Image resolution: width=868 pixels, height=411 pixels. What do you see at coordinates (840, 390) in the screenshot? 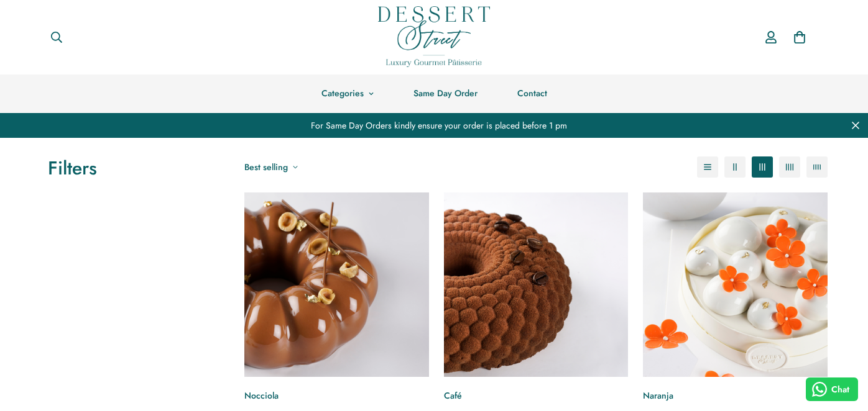
I see `span: Chat` at bounding box center [840, 390].